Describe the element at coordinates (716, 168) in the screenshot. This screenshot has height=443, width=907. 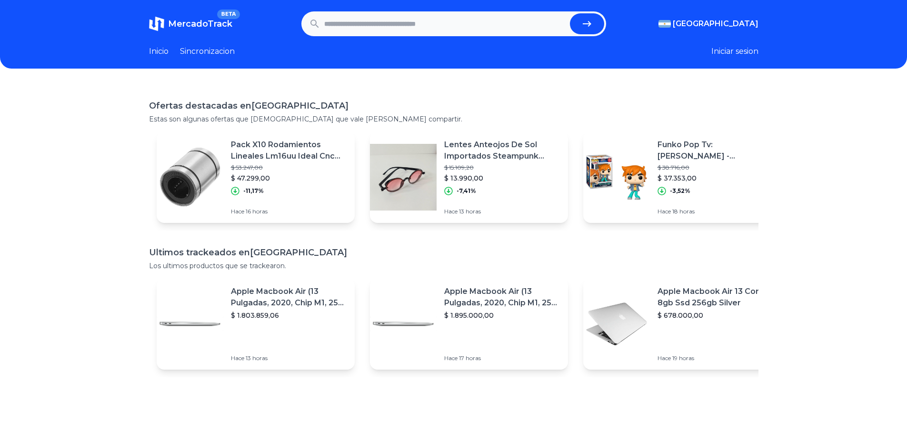
I see `p: $ 38.716,00` at that location.